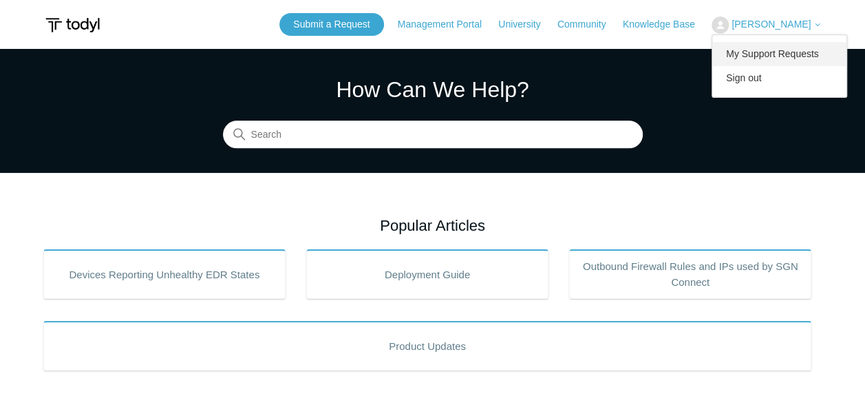 Image resolution: width=865 pixels, height=394 pixels. Describe the element at coordinates (690, 274) in the screenshot. I see `a: Outbound Firewall Rules and IPs used by SGN Connect` at that location.